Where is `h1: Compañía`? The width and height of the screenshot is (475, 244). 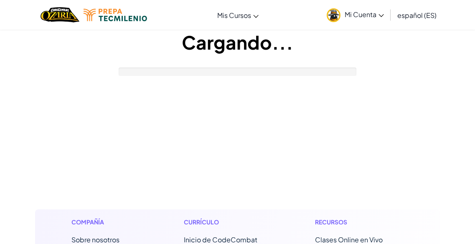
h1: Compañía is located at coordinates (106, 222).